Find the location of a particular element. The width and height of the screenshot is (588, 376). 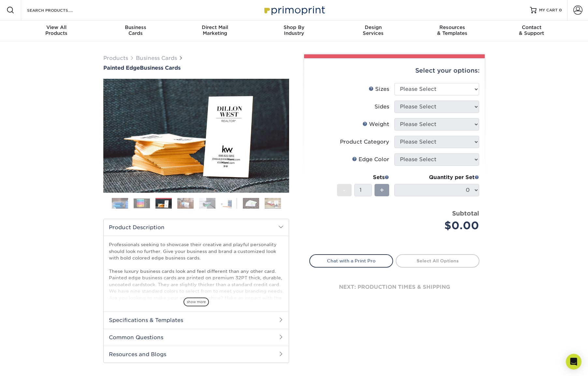

a: Shop ByIndustry is located at coordinates (294, 31).